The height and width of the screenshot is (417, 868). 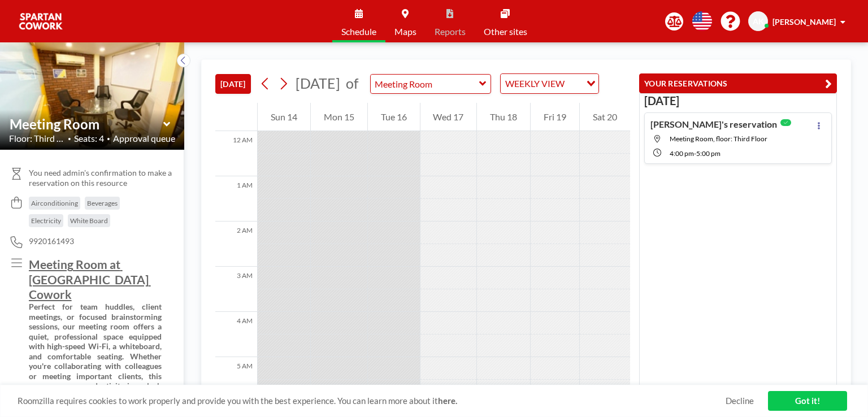 What do you see at coordinates (505, 32) in the screenshot?
I see `span: Other sites` at bounding box center [505, 32].